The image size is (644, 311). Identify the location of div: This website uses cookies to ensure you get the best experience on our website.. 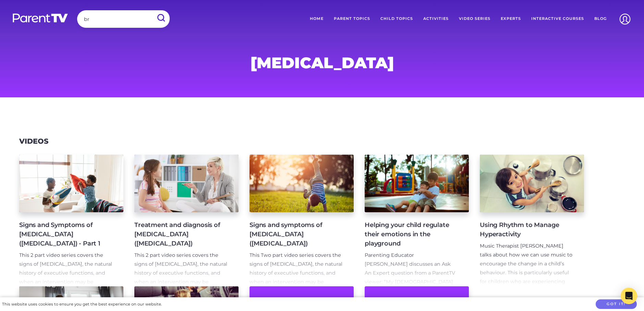
(82, 304).